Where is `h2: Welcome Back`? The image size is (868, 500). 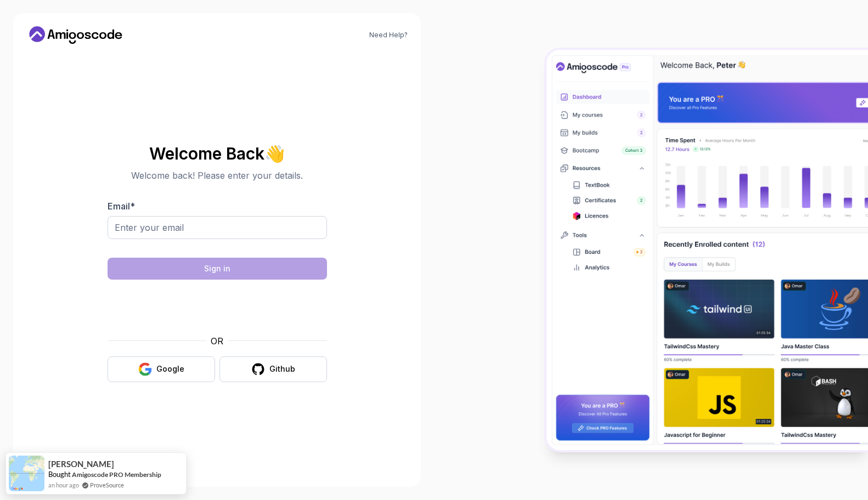
h2: Welcome Back is located at coordinates (217, 154).